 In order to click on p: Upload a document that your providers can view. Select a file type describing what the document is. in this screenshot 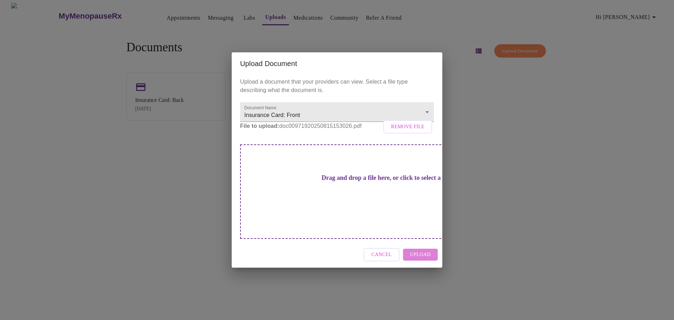, I will do `click(337, 86)`.